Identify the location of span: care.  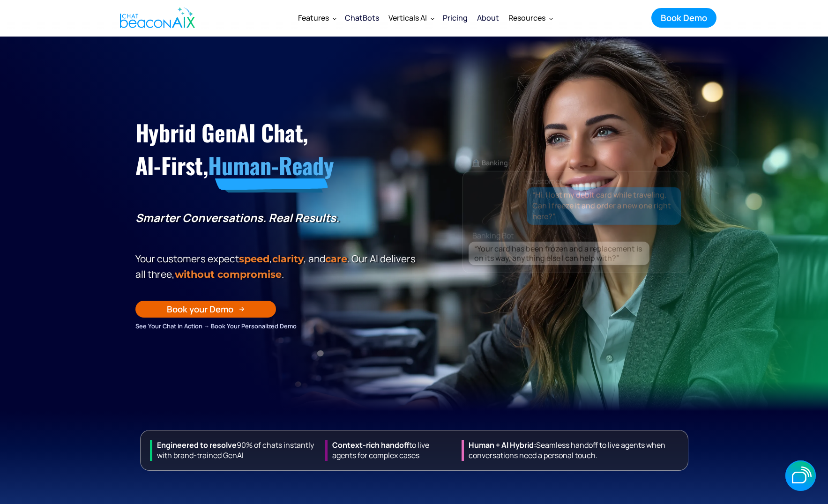
(336, 258).